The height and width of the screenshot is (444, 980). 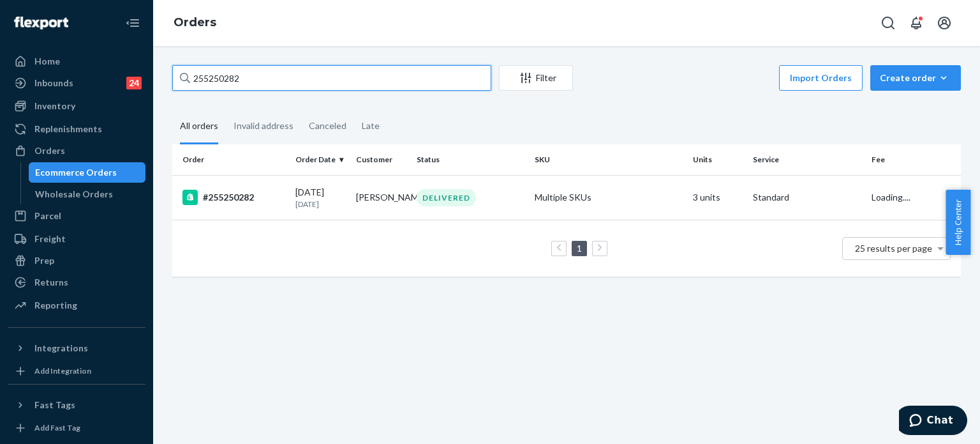 I want to click on img: Flexport logo, so click(x=41, y=23).